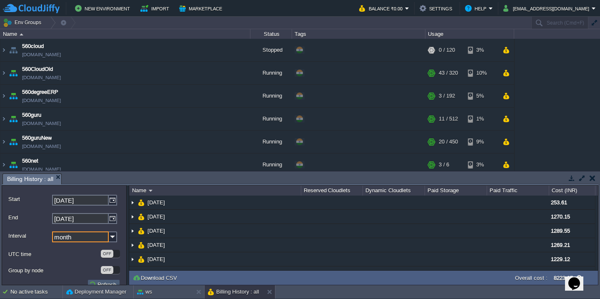 This screenshot has width=600, height=299. I want to click on div: 11 / 512, so click(448, 119).